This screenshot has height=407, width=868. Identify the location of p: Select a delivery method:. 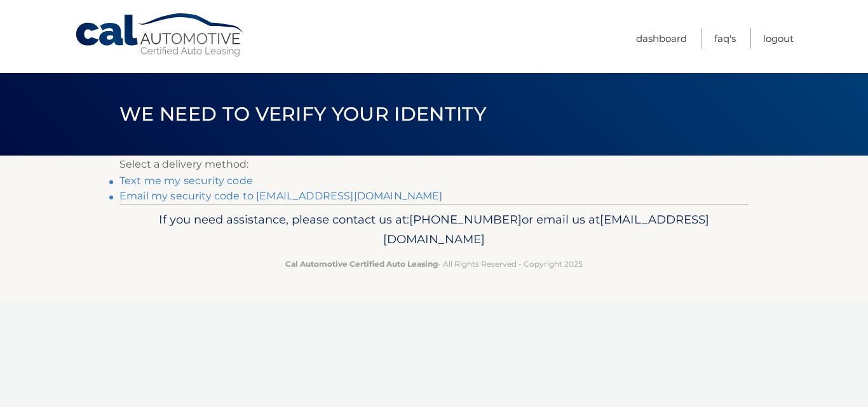
(434, 164).